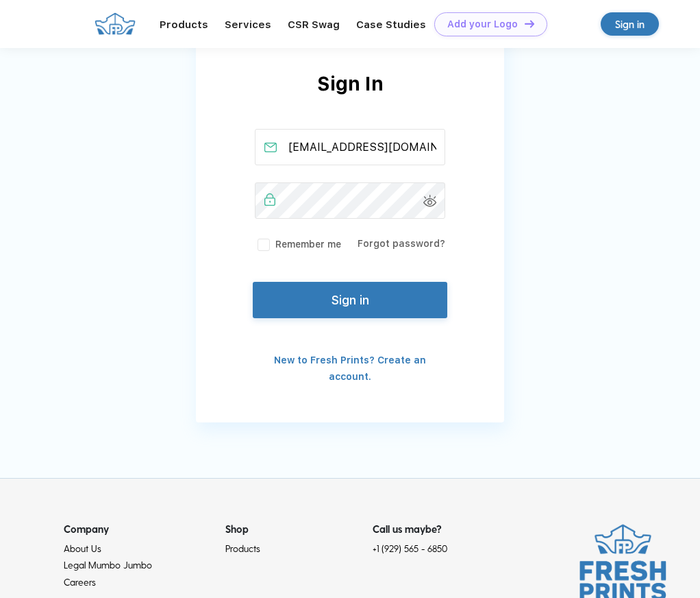 The width and height of the screenshot is (700, 598). What do you see at coordinates (108, 564) in the screenshot?
I see `a: Legal Mumbo Jumbo` at bounding box center [108, 564].